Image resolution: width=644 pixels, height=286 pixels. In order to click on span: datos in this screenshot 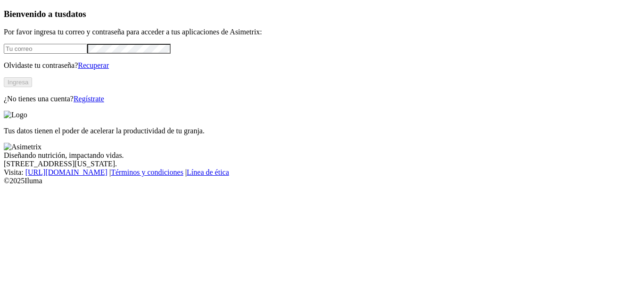, I will do `click(76, 14)`.